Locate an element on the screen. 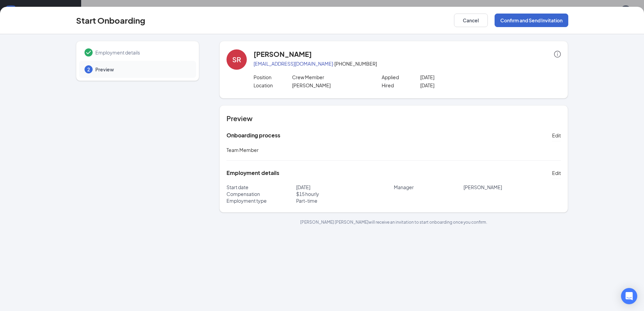 This screenshot has height=311, width=644. h5: Employment details is located at coordinates (253, 173).